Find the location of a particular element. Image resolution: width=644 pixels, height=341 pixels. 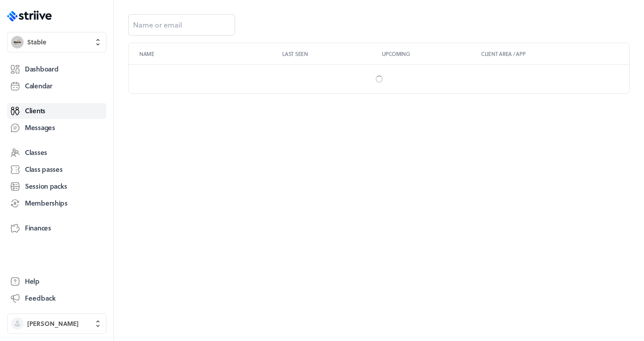

input: Name or email is located at coordinates (181, 25).